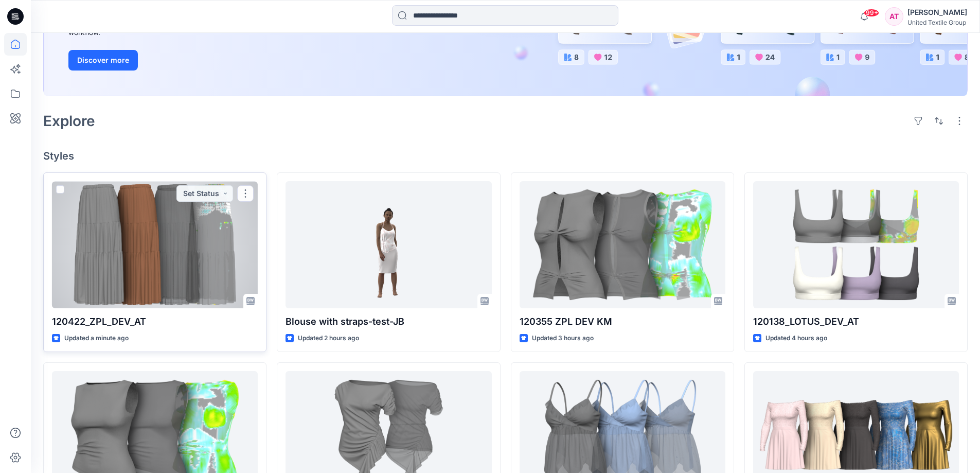 This screenshot has height=473, width=980. What do you see at coordinates (796, 338) in the screenshot?
I see `p: Updated 4 hours ago` at bounding box center [796, 338].